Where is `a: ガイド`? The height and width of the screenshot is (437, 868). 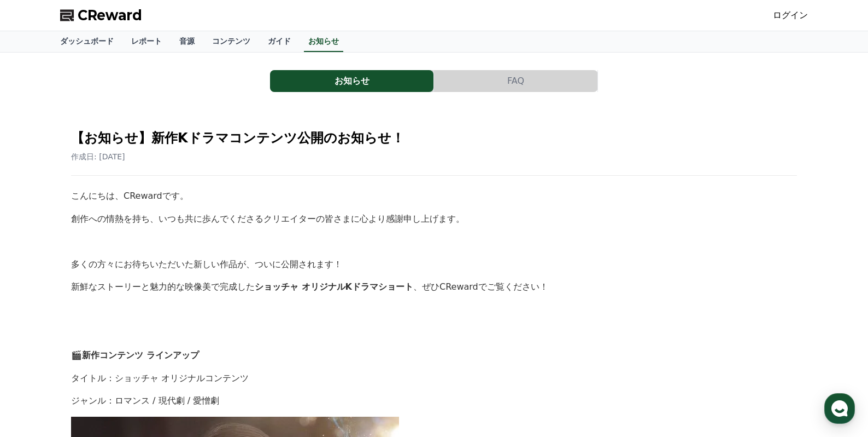 a: ガイド is located at coordinates (280, 42).